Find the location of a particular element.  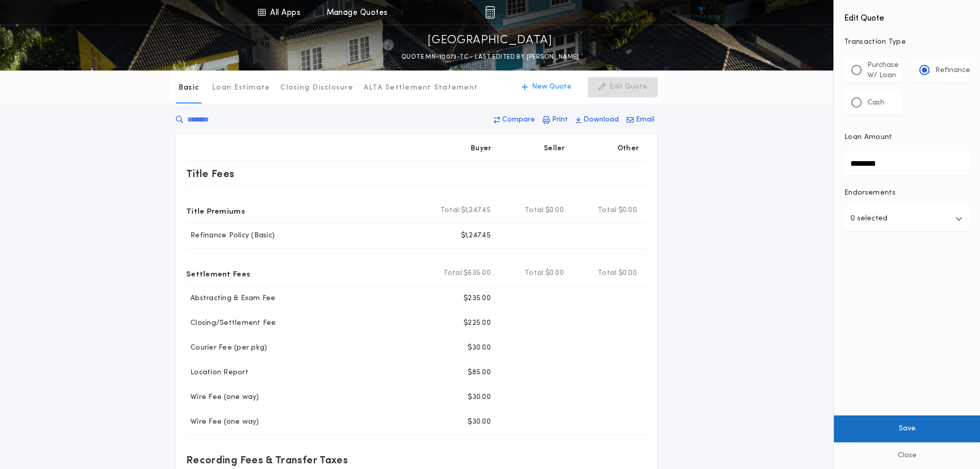

button: Print is located at coordinates (555, 120).